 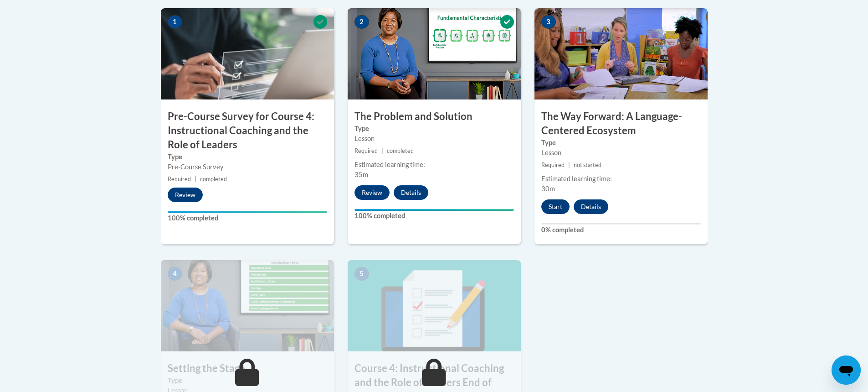 I want to click on button: Start, so click(x=555, y=206).